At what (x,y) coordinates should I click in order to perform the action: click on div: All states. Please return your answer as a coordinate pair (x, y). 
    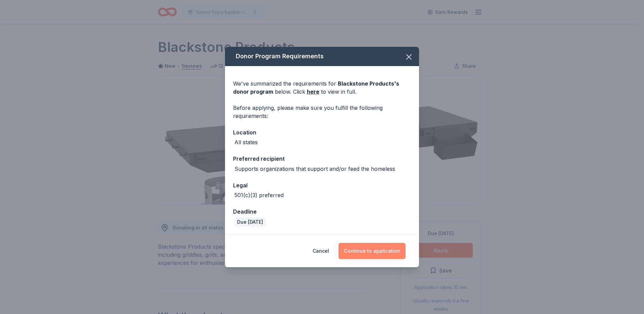
    Looking at the image, I should click on (246, 142).